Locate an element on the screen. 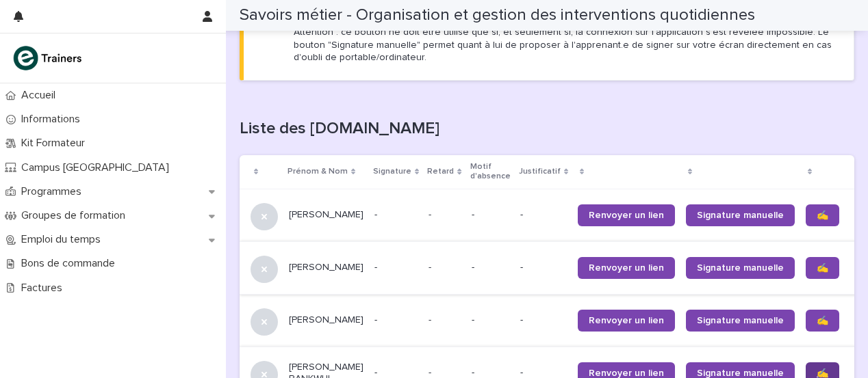 The image size is (868, 378). font: Savoirs métier - Organisation et gestion des interventions quotidiennes is located at coordinates (497, 15).